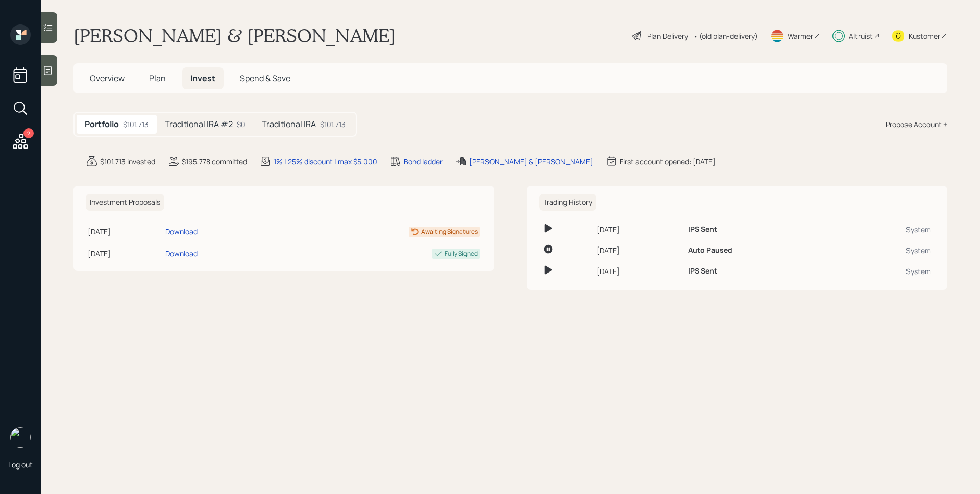  What do you see at coordinates (128, 162) in the screenshot?
I see `div: $101,713 invested` at bounding box center [128, 162].